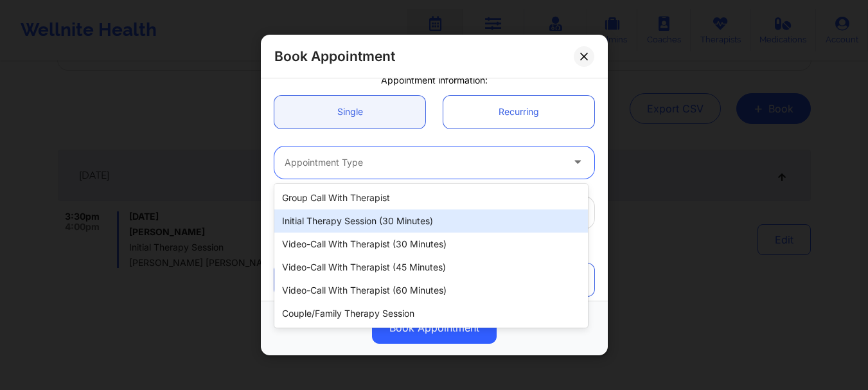 This screenshot has height=390, width=868. I want to click on button: Book Appointment, so click(434, 328).